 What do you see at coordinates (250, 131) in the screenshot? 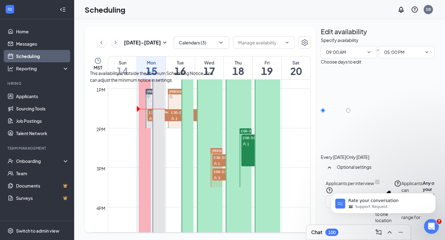
I see `span: 2:00-3:30 PM` at bounding box center [250, 131].